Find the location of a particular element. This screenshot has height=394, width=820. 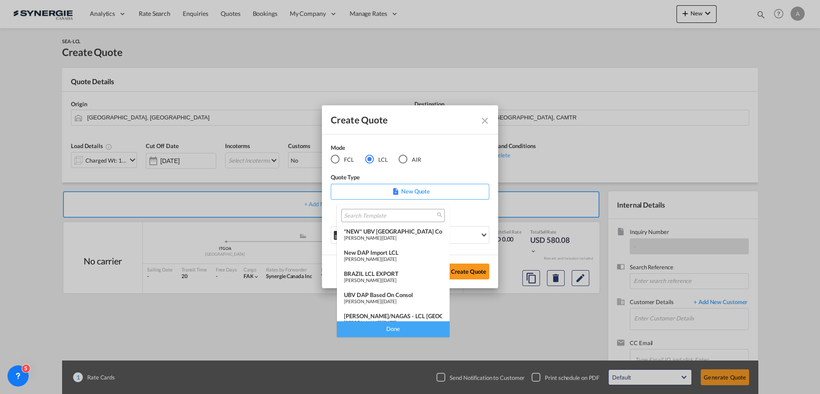

div: Done is located at coordinates (393, 329).